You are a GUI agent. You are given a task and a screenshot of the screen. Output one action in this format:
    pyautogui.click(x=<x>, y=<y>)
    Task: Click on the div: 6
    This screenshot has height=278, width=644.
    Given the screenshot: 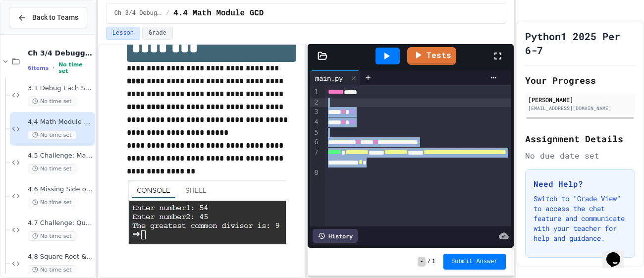 What is the action you would take?
    pyautogui.click(x=315, y=142)
    